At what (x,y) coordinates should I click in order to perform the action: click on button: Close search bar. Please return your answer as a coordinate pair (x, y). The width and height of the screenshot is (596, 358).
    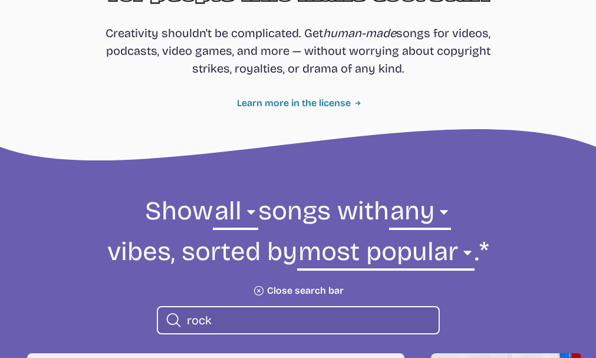
    Looking at the image, I should click on (298, 291).